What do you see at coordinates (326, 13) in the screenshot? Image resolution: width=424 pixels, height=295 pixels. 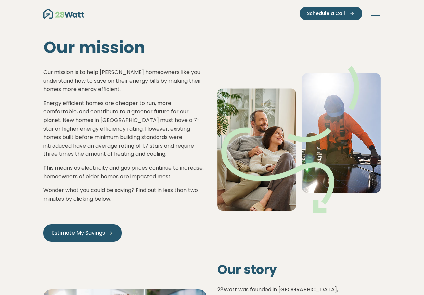 I see `span: Schedule a Call` at bounding box center [326, 13].